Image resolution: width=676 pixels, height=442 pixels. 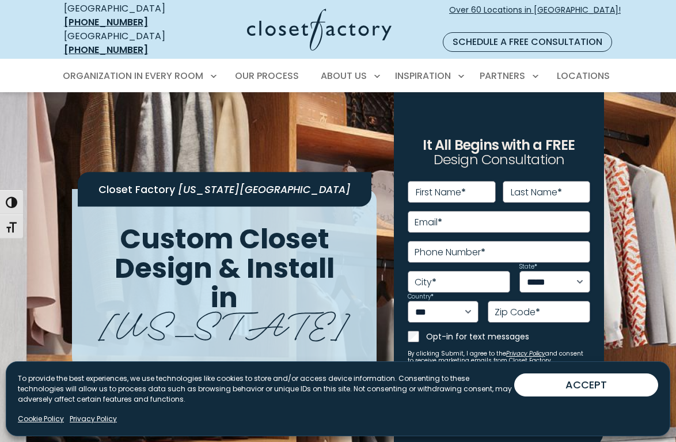 I want to click on span: Locations, so click(x=583, y=75).